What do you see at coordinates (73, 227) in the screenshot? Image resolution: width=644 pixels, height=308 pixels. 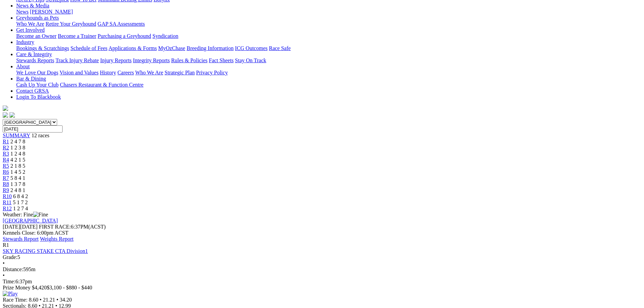 I see `span: 6:37PM(ACST)` at bounding box center [73, 227].